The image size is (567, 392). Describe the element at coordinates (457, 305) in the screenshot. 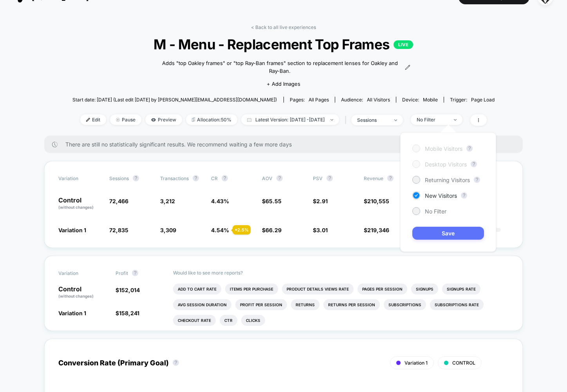

I see `li: Subscriptions Rate` at that location.